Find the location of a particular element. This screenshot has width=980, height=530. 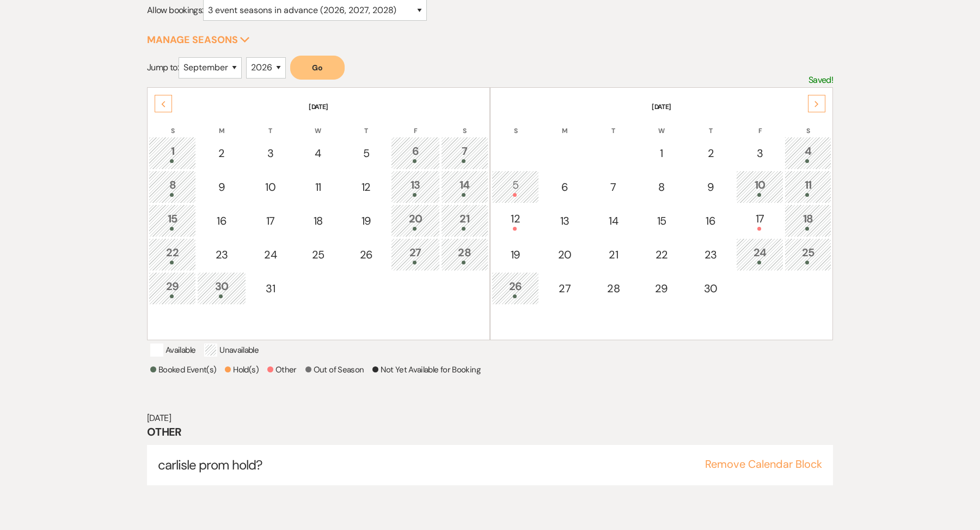

p: Booked Event(s) is located at coordinates (183, 370).